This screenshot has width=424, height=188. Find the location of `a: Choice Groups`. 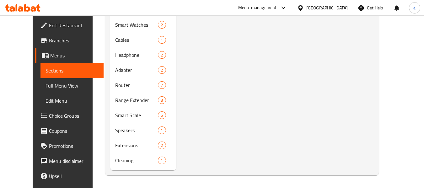

a: Choice Groups is located at coordinates (69, 116).